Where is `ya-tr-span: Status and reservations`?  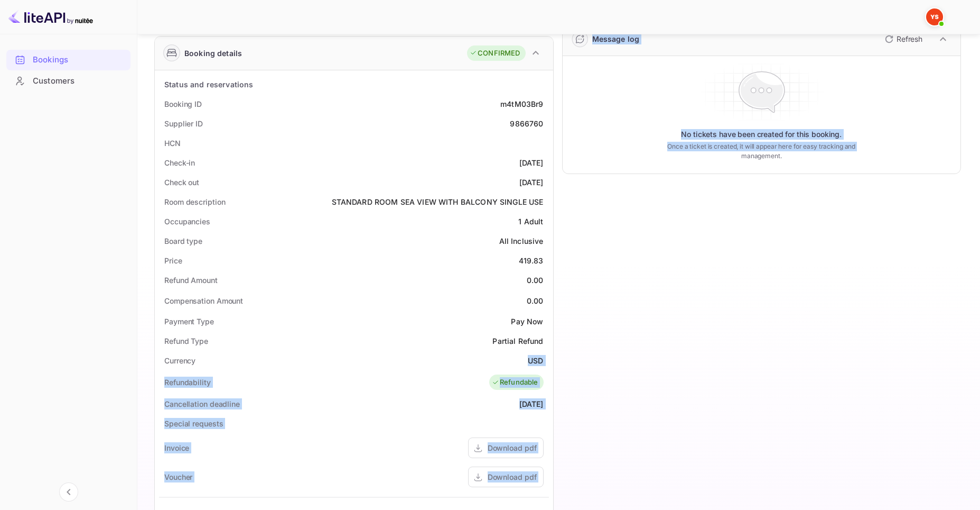 ya-tr-span: Status and reservations is located at coordinates (209, 84).